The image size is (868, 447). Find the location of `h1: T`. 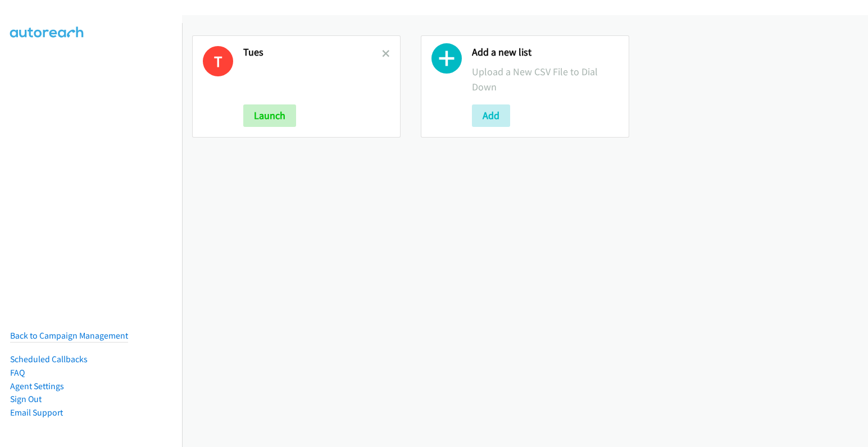

h1: T is located at coordinates (218, 61).